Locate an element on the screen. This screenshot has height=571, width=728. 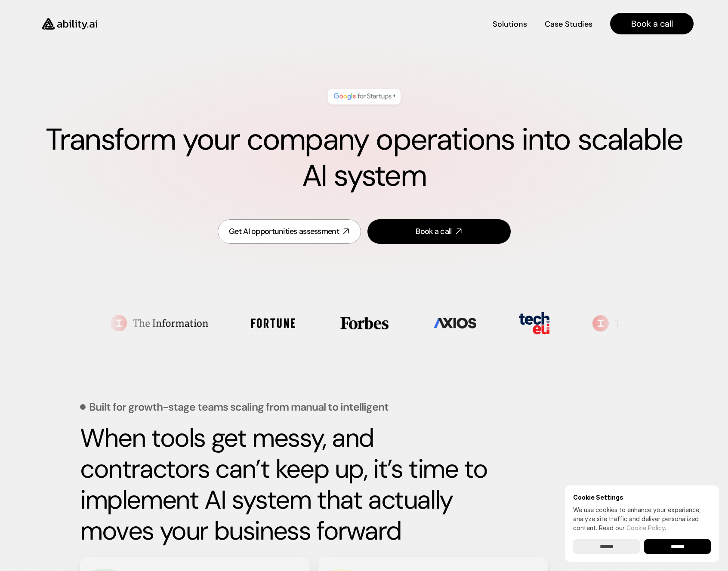
a: Solutions is located at coordinates (510, 23).